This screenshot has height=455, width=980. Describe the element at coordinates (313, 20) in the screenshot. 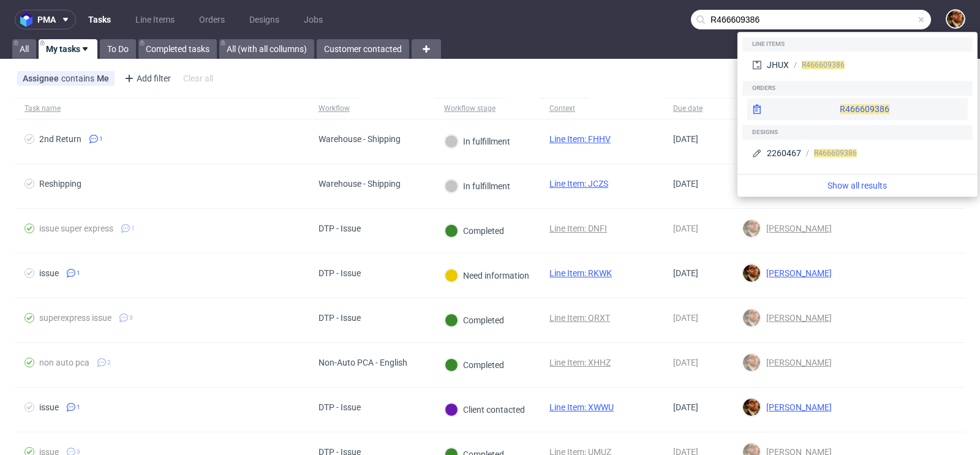

I see `a: Jobs` at that location.